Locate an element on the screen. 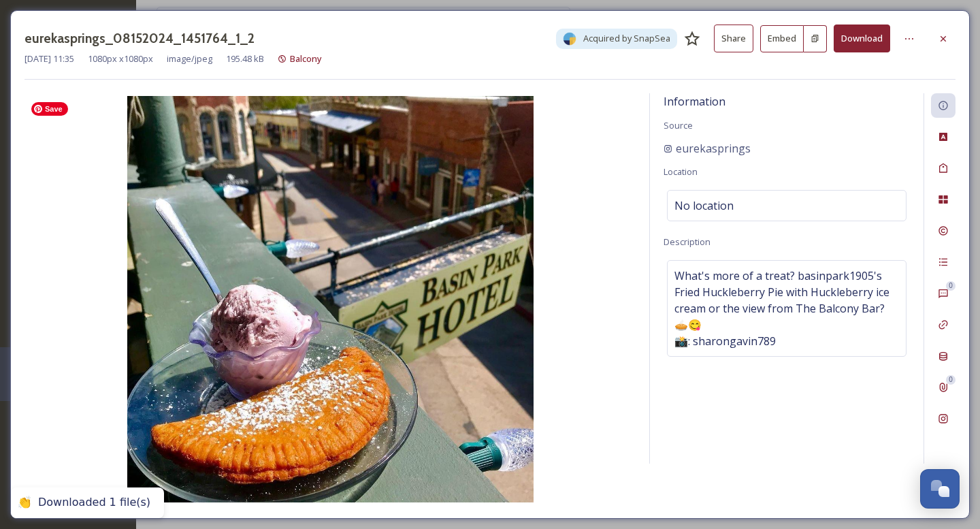  button: Embed is located at coordinates (782, 39).